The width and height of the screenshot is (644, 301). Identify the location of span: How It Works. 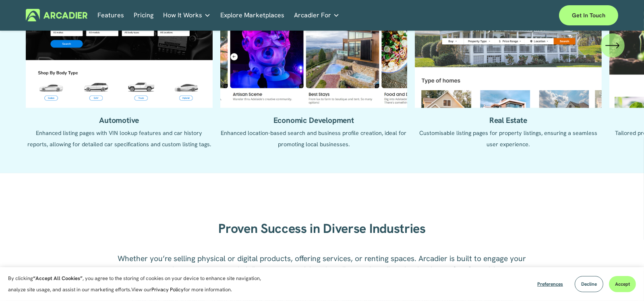
(183, 16).